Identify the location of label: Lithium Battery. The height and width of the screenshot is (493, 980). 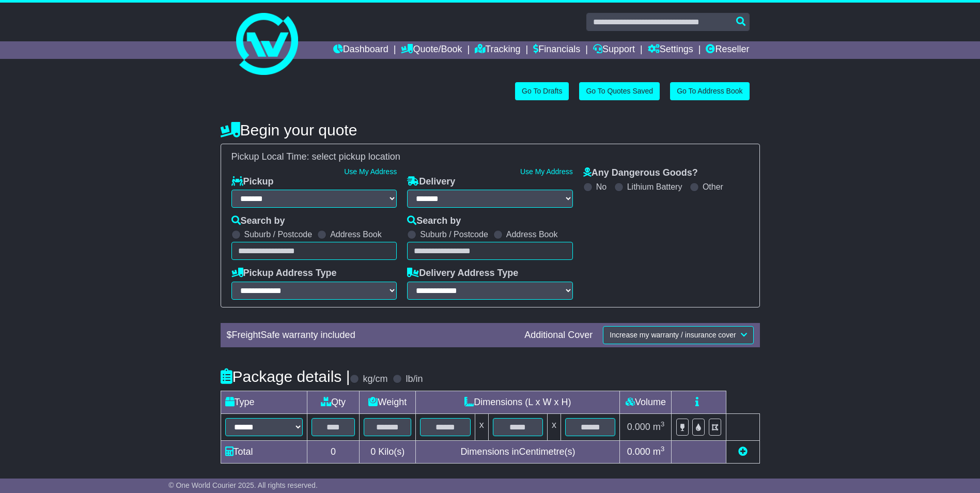
(655, 187).